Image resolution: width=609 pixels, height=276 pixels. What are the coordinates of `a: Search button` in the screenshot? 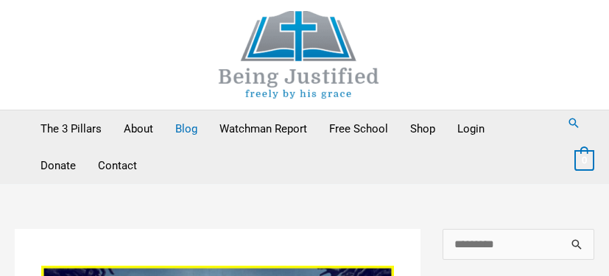 It's located at (573, 123).